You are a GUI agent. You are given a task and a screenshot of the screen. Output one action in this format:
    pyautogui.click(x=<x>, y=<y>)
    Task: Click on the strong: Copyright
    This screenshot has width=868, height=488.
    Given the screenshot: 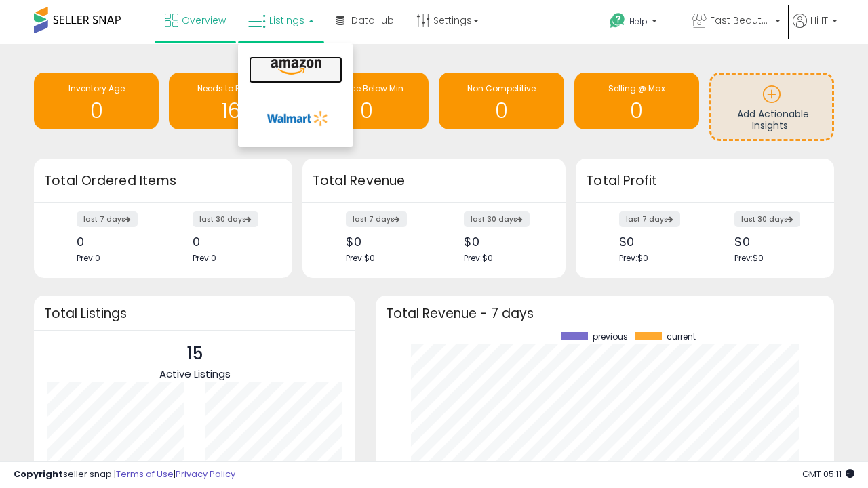 What is the action you would take?
    pyautogui.click(x=38, y=473)
    